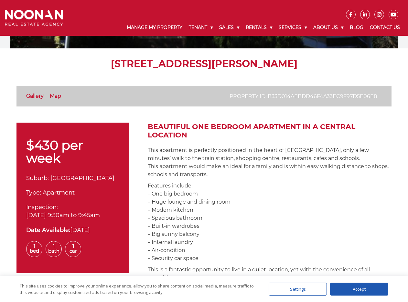  What do you see at coordinates (356, 27) in the screenshot?
I see `a: Blog` at bounding box center [356, 27].